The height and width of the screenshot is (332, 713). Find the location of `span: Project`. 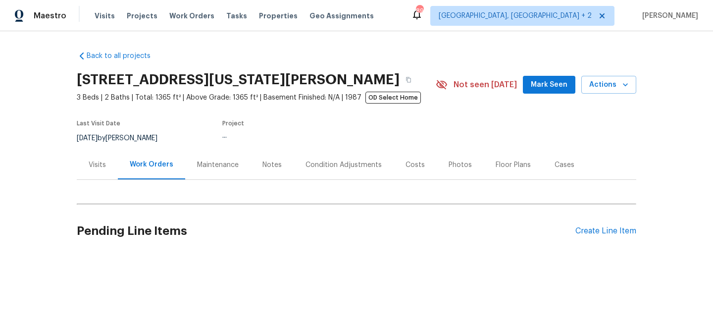

span: Project is located at coordinates (233, 123).